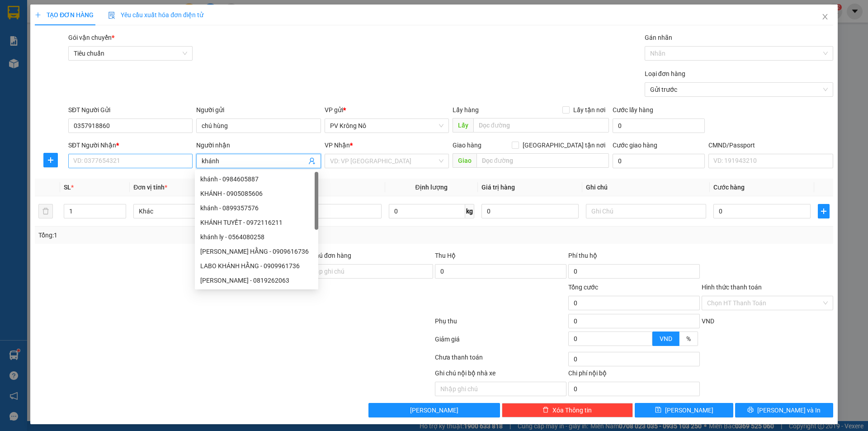 The image size is (868, 431). What do you see at coordinates (150, 187) in the screenshot?
I see `span: Đơn vị tính` at bounding box center [150, 187].